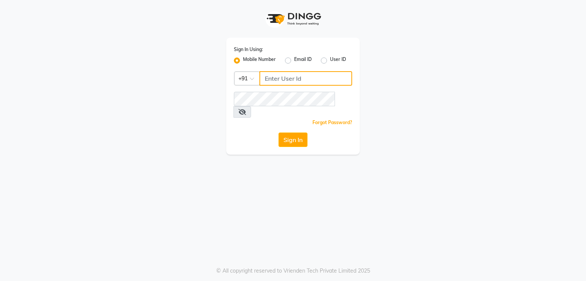 This screenshot has height=281, width=586. I want to click on label: Mobile Number, so click(259, 61).